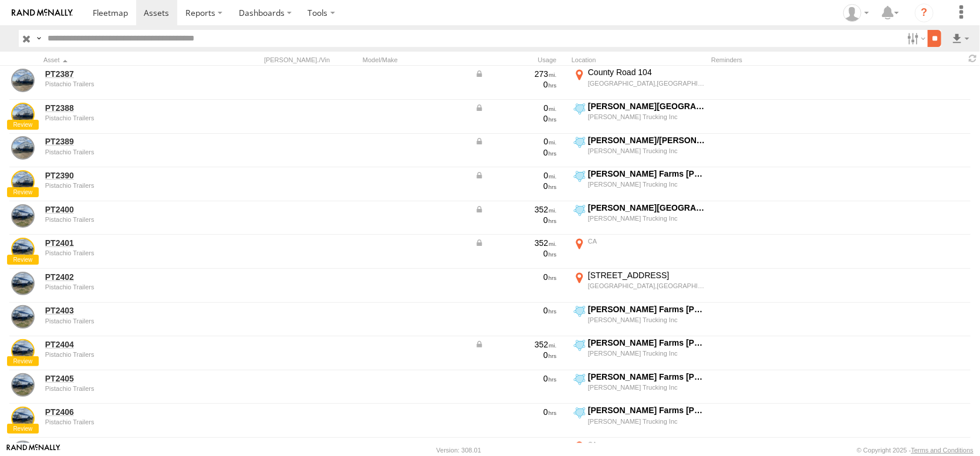  I want to click on a: PT2405, so click(126, 378).